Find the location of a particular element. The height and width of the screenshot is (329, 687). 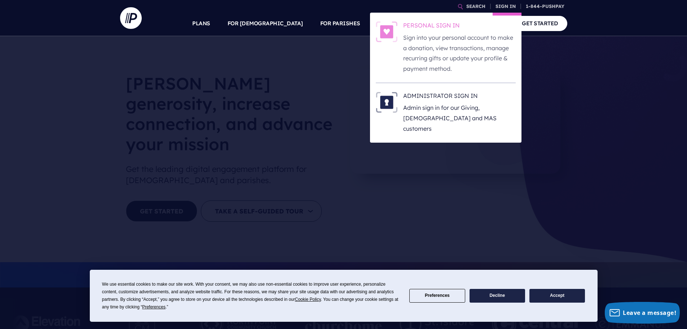

button: Leave a message! is located at coordinates (642, 312).